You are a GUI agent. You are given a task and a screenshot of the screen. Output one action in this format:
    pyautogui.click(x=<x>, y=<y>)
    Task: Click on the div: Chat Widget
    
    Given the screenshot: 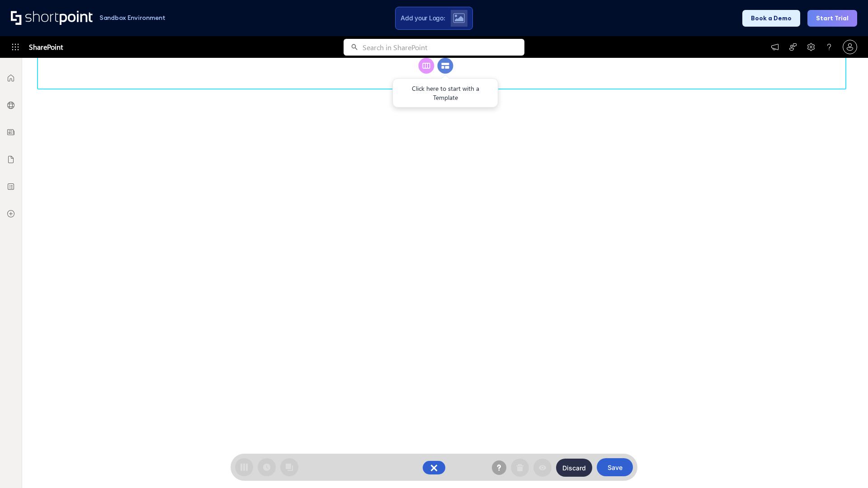 What is the action you would take?
    pyautogui.click(x=845, y=466)
    